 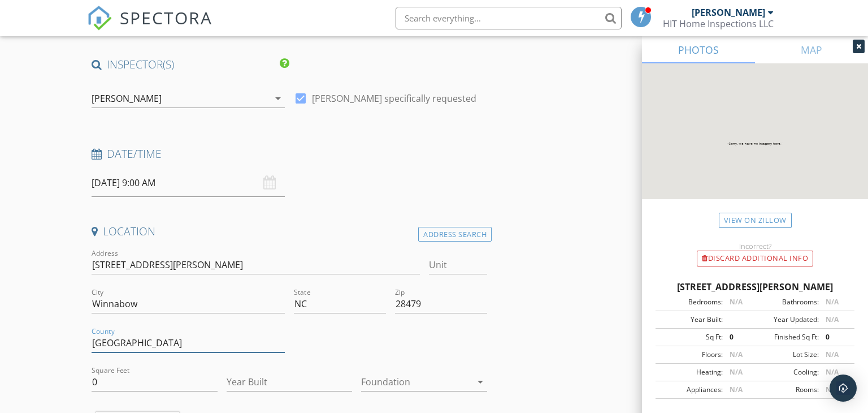 What do you see at coordinates (690, 302) in the screenshot?
I see `div: Bedrooms:` at bounding box center [690, 302].